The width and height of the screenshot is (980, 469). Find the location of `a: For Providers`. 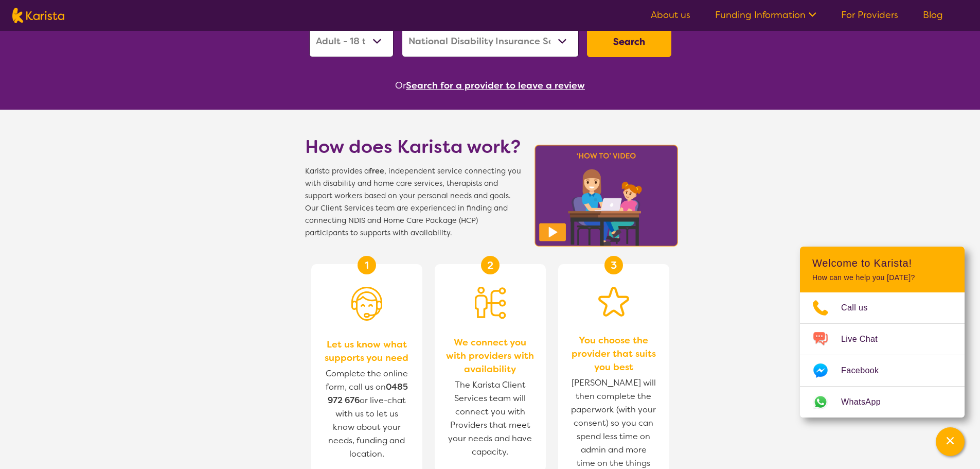

a: For Providers is located at coordinates (870, 15).